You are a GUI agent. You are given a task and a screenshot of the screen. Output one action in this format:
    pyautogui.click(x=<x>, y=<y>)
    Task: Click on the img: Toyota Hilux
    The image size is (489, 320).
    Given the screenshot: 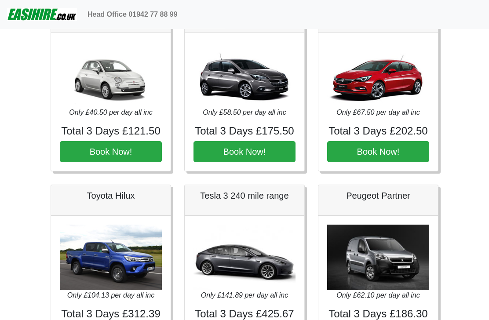 What is the action you would take?
    pyautogui.click(x=111, y=258)
    